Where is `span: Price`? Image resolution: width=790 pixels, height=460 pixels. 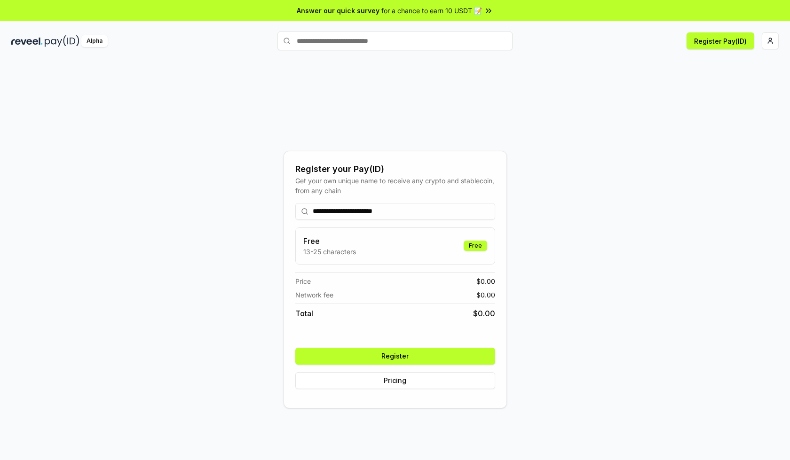
span: Price is located at coordinates (303, 281).